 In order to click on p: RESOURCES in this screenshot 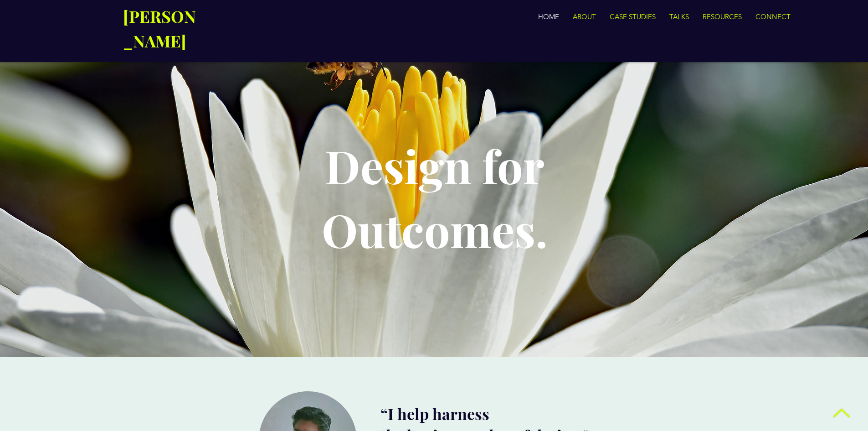, I will do `click(722, 17)`.